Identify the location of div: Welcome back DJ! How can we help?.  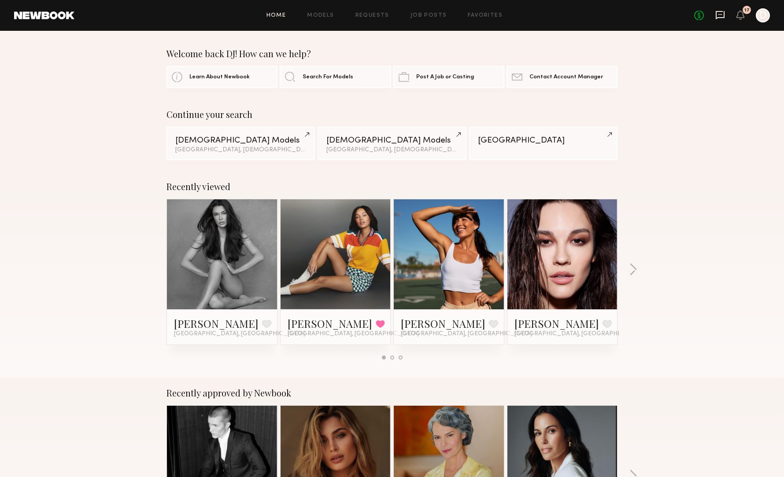
(392, 54).